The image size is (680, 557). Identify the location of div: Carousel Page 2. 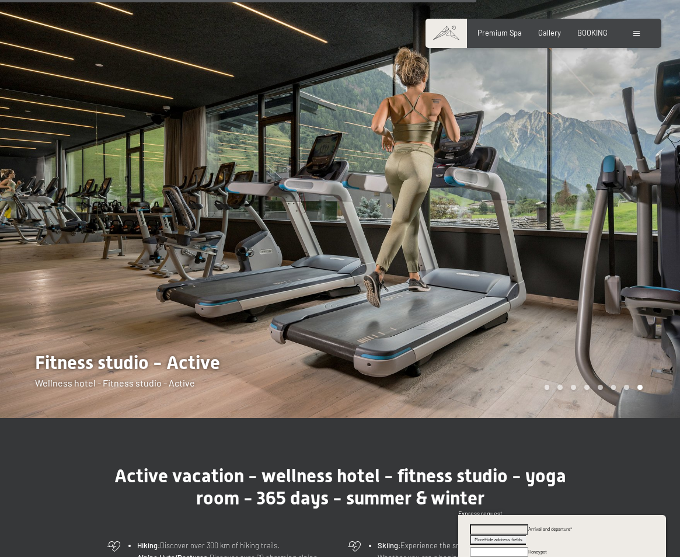
(560, 387).